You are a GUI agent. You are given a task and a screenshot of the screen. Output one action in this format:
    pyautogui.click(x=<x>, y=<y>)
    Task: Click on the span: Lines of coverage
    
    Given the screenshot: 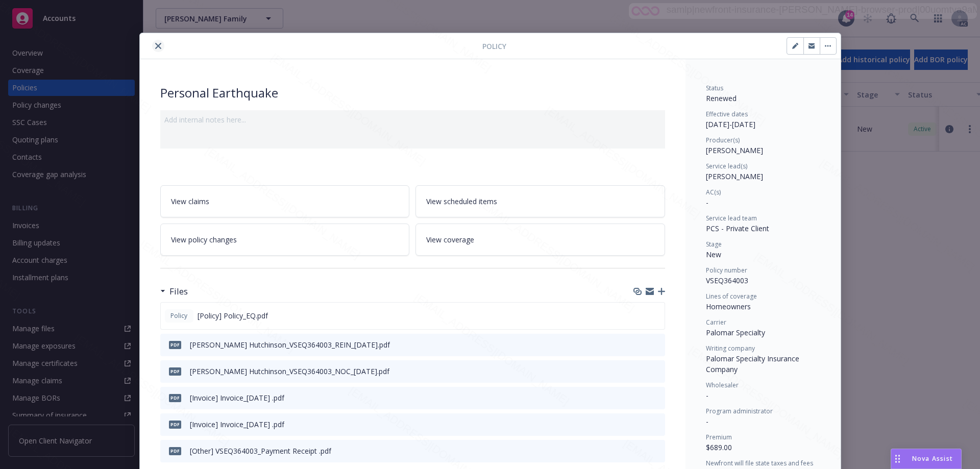 What is the action you would take?
    pyautogui.click(x=731, y=297)
    